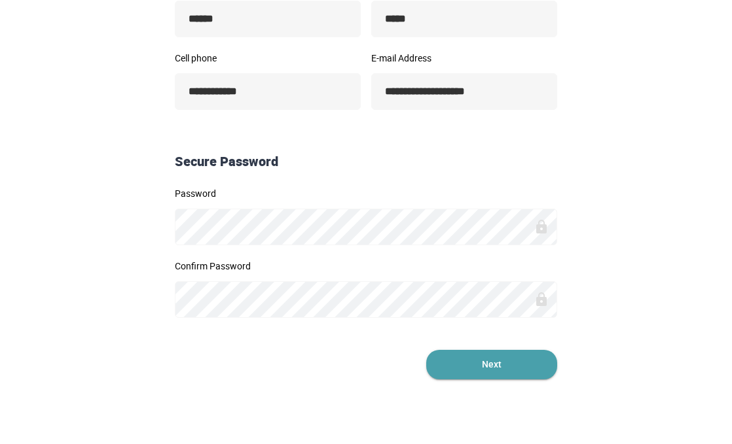 The height and width of the screenshot is (444, 732). I want to click on div: Secure Password, so click(366, 162).